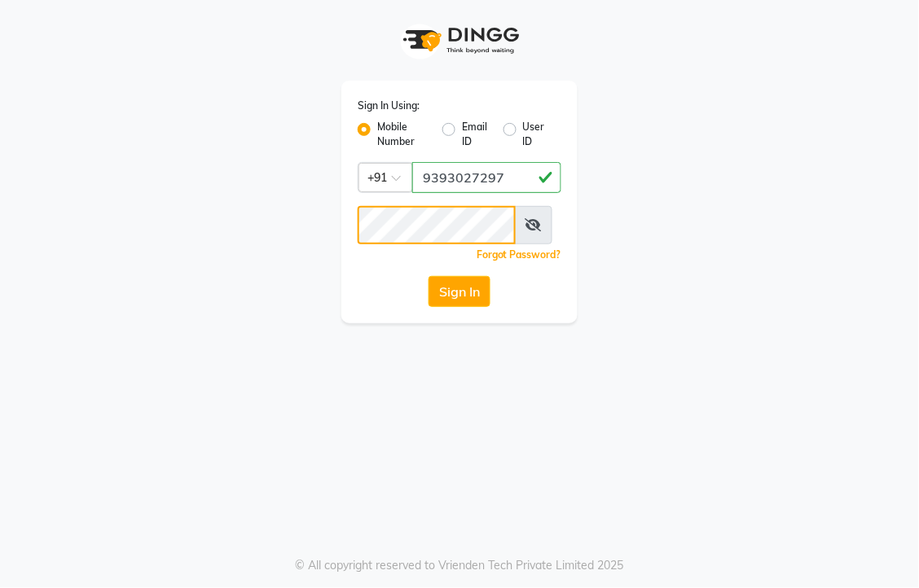 This screenshot has width=919, height=588. Describe the element at coordinates (535, 134) in the screenshot. I see `label: User ID` at that location.